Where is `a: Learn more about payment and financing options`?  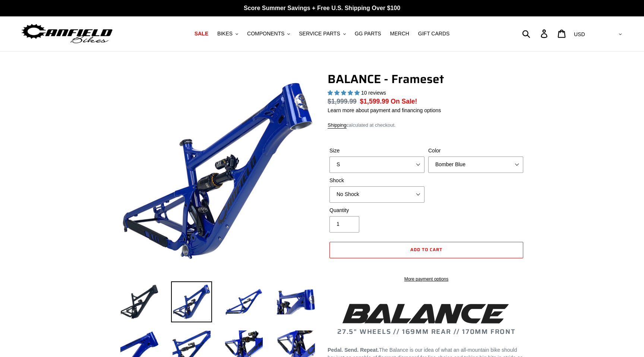
a: Learn more about payment and financing options is located at coordinates (384, 111).